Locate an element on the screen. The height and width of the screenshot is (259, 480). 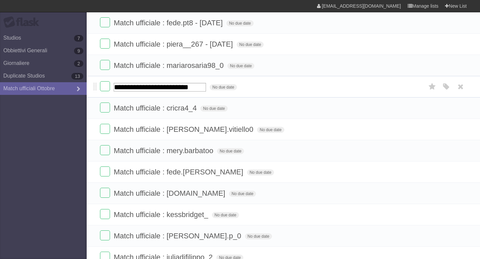
b: 9 is located at coordinates (79, 51).